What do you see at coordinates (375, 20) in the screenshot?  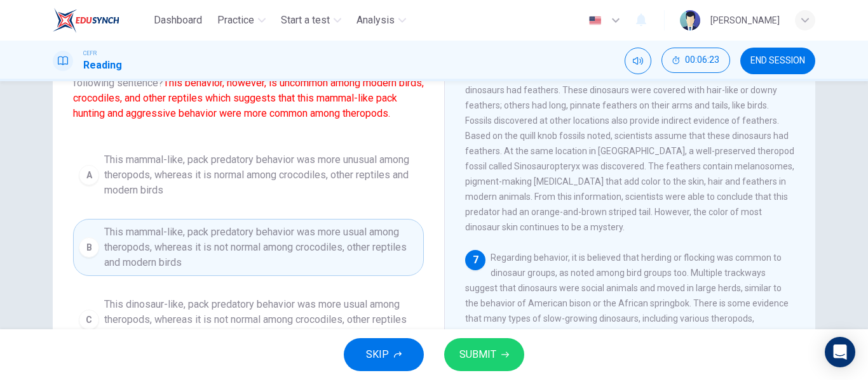 I see `span: Analysis` at bounding box center [375, 20].